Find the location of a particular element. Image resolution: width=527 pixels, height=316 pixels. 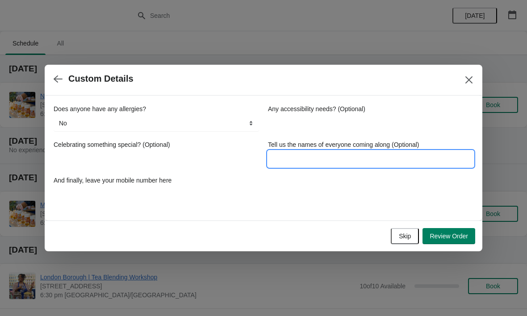

button: Review Order is located at coordinates (449, 236).